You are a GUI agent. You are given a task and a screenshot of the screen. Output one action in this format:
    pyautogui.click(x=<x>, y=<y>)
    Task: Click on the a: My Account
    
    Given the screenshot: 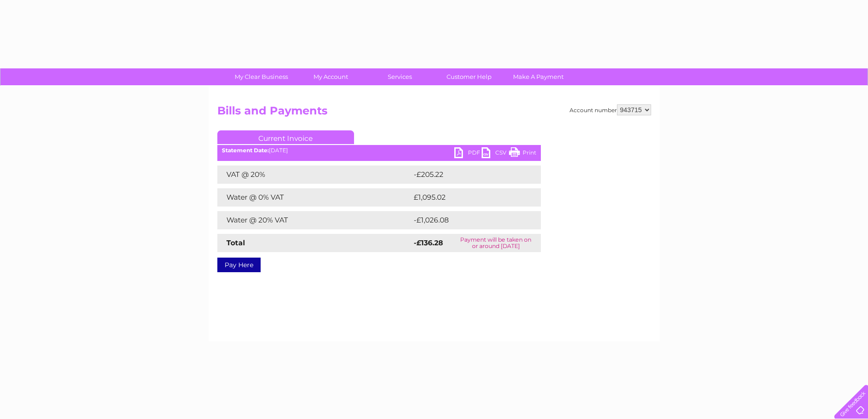 What is the action you would take?
    pyautogui.click(x=331, y=76)
    